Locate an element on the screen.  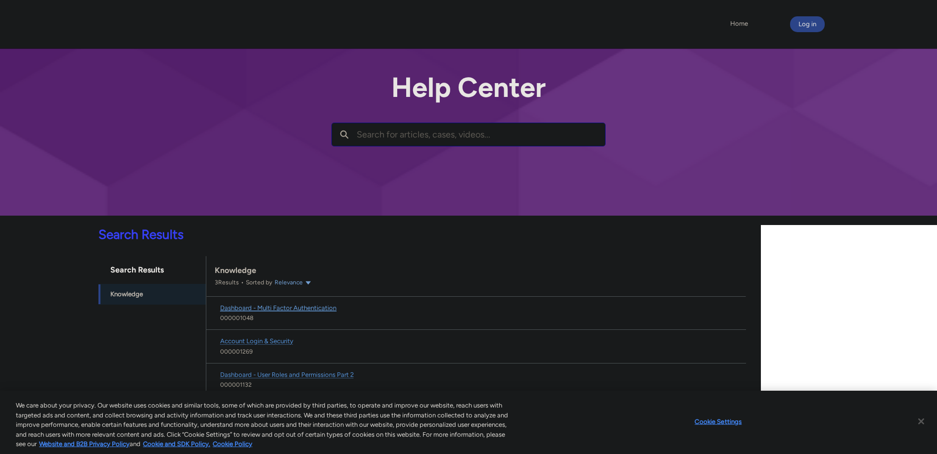
h1: Search Results is located at coordinates (152, 270).